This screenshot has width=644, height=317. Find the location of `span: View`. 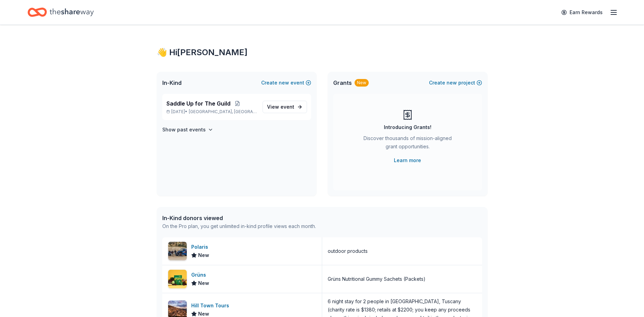

span: View is located at coordinates (280, 107).